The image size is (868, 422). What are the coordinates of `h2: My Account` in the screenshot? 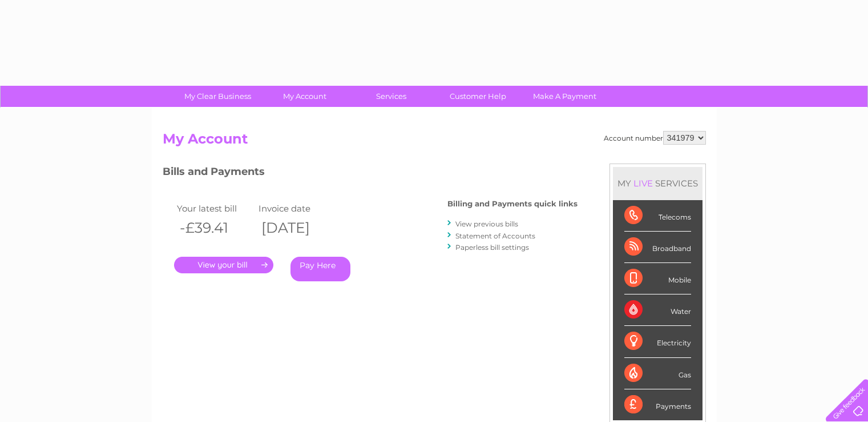 It's located at (435, 142).